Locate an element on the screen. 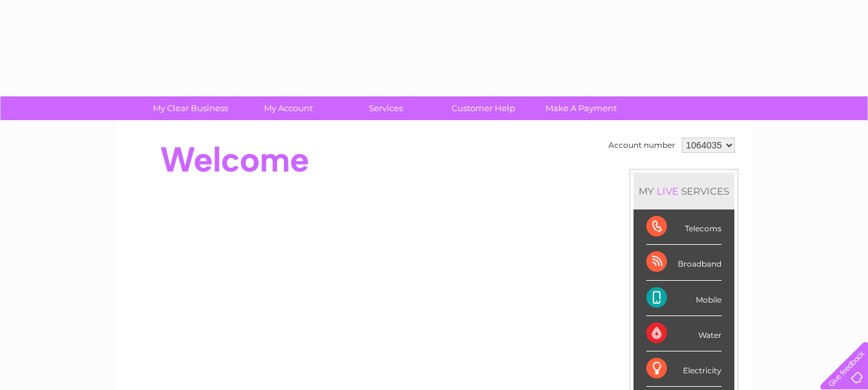 The width and height of the screenshot is (868, 390). div: Broadband is located at coordinates (684, 262).